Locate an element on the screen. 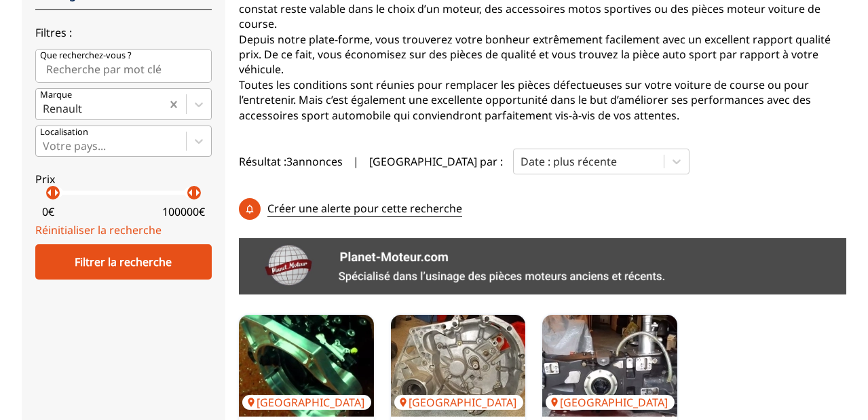 This screenshot has width=868, height=420. p: Que recherchez-vous ? is located at coordinates (86, 56).